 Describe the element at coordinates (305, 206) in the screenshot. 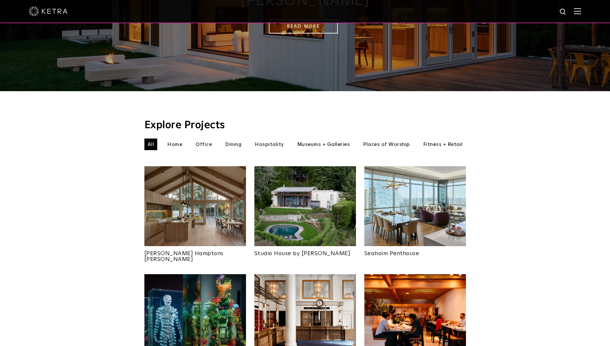

I see `img: An aerial view of Olson Kundig's Studio House in Seattle` at that location.